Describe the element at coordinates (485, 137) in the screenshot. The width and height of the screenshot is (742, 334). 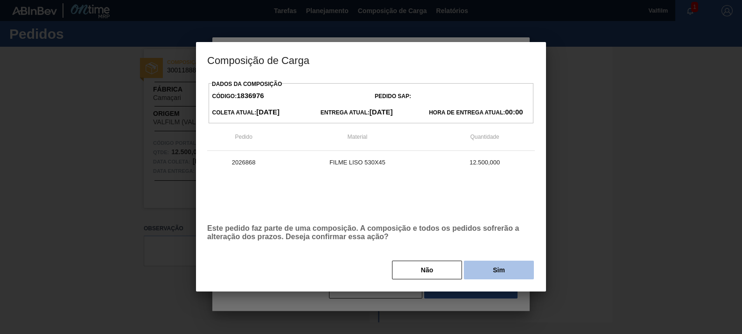
I see `span: Quantidade` at that location.